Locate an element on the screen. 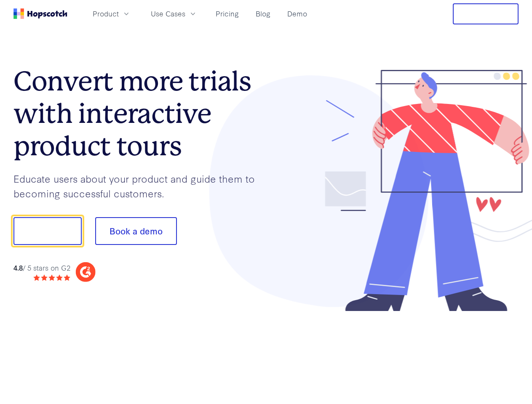 Image resolution: width=532 pixels, height=404 pixels. span: Use Cases is located at coordinates (168, 13).